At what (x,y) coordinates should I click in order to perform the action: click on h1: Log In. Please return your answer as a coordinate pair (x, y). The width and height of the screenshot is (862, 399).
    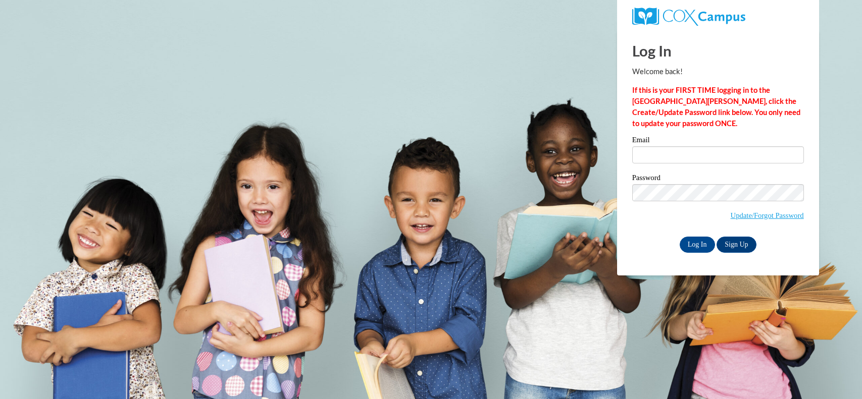
    Looking at the image, I should click on (718, 50).